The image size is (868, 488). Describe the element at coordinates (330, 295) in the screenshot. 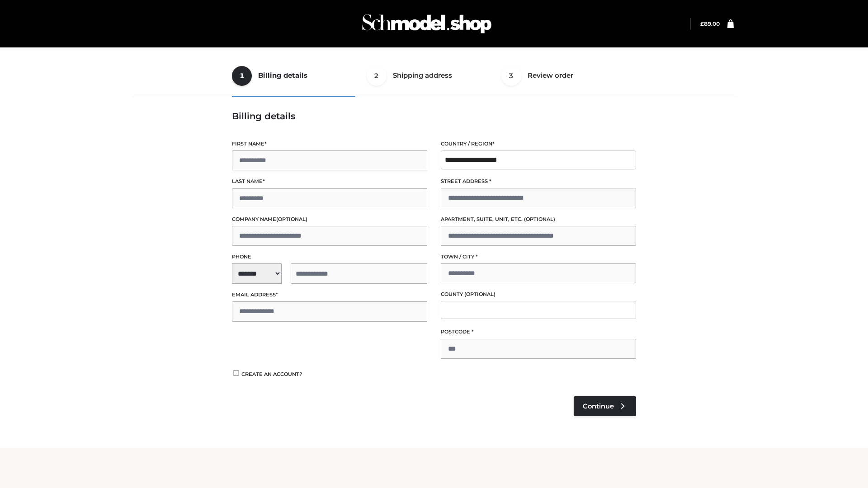

I see `label: Email address` at that location.